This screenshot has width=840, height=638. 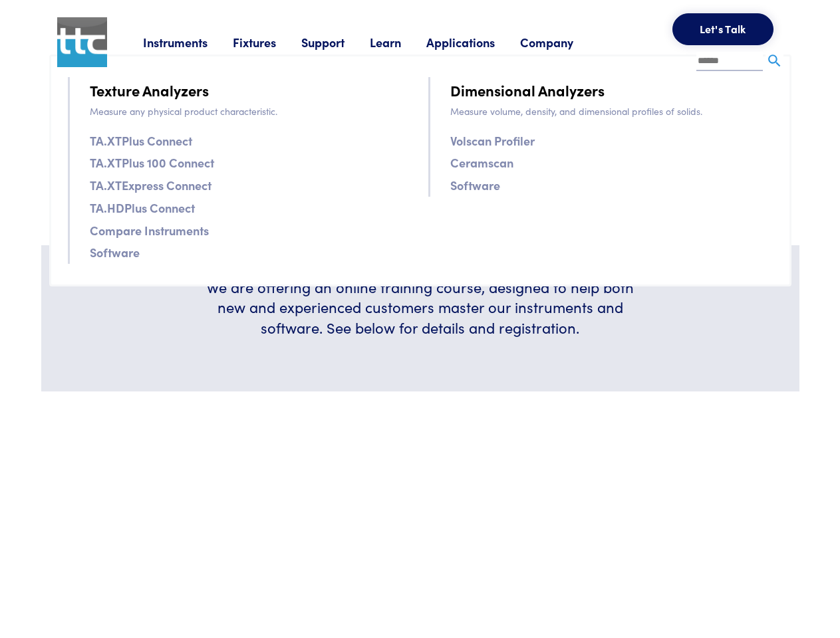 I want to click on a: Ceramscan, so click(x=481, y=162).